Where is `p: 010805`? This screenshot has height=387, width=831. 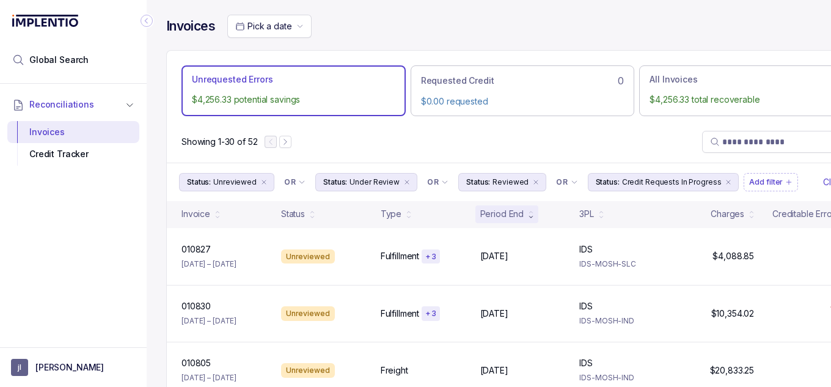
p: 010805 is located at coordinates (196, 363).